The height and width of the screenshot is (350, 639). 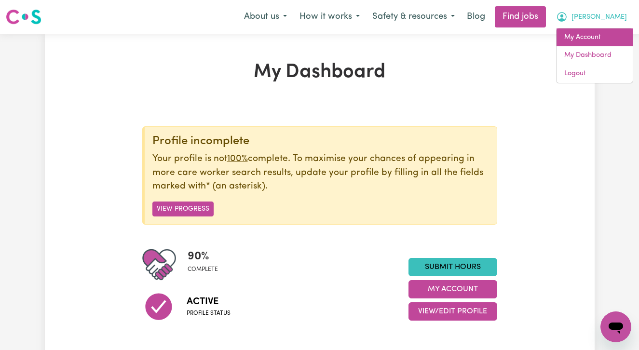 I want to click on span: complete, so click(x=203, y=270).